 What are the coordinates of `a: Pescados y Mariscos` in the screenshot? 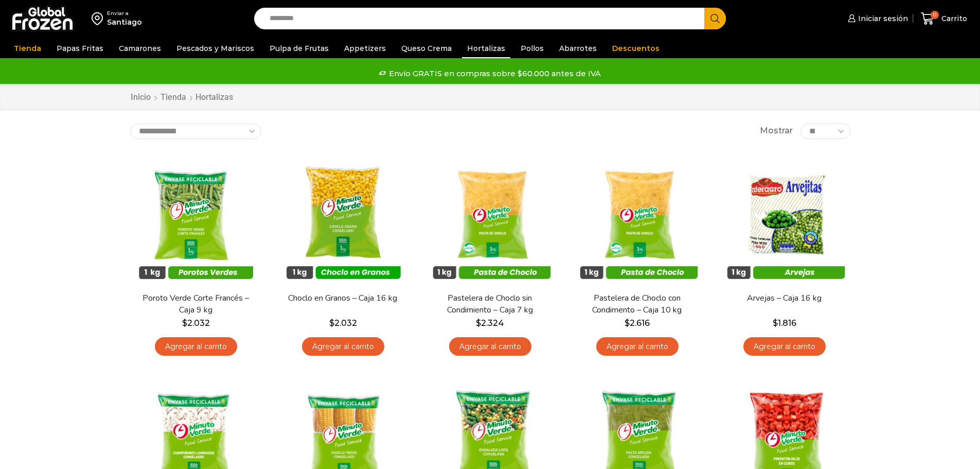 It's located at (215, 48).